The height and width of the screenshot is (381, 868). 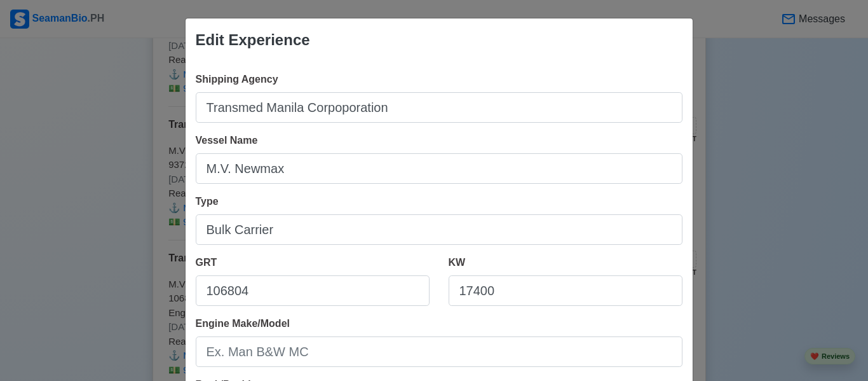 What do you see at coordinates (439, 107) in the screenshot?
I see `input: Ex: Global Gateway` at bounding box center [439, 107].